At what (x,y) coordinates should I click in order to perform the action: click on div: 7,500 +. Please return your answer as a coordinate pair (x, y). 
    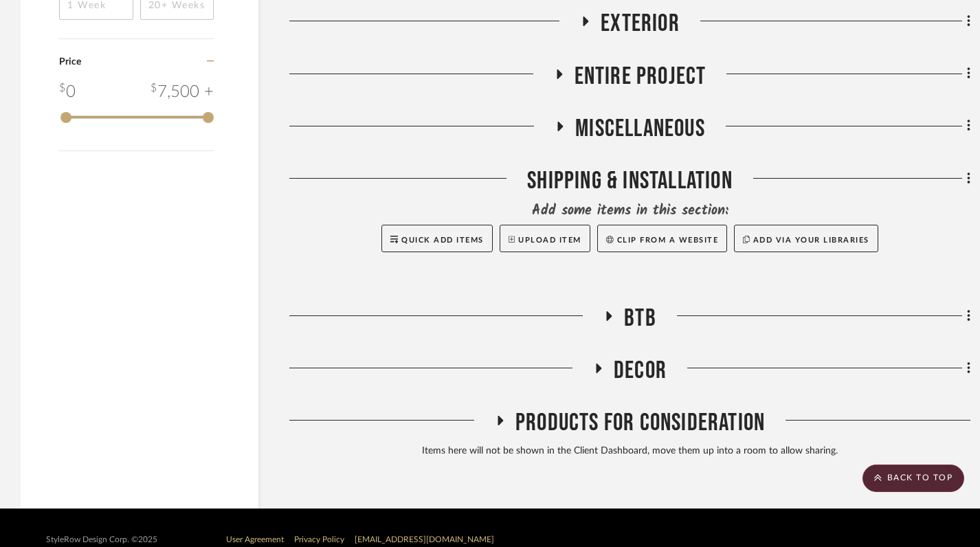
    Looking at the image, I should click on (182, 92).